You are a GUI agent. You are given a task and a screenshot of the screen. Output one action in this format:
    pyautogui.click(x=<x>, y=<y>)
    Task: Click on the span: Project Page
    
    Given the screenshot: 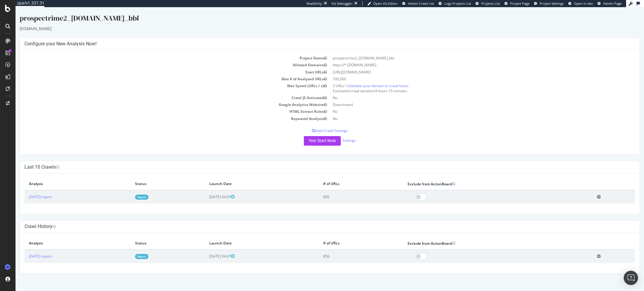 What is the action you would take?
    pyautogui.click(x=520, y=3)
    